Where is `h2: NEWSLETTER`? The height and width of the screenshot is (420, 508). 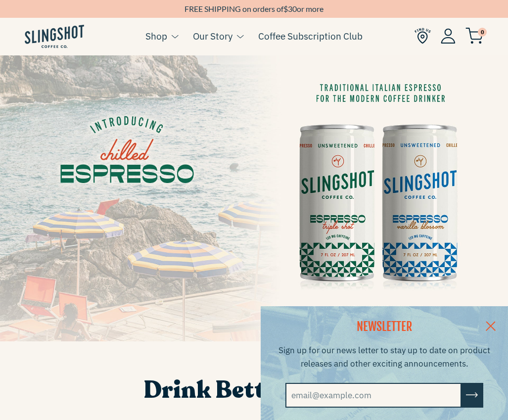 h2: NEWSLETTER is located at coordinates (384, 327).